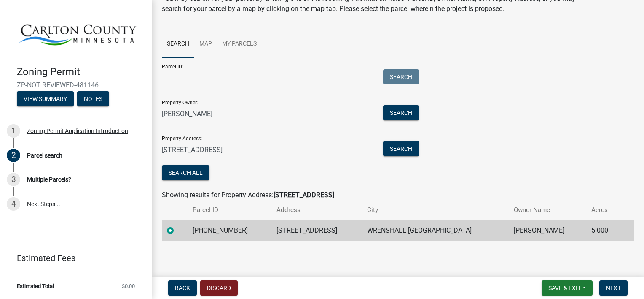 This screenshot has height=299, width=644. Describe the element at coordinates (35, 286) in the screenshot. I see `span: Estimated Total` at that location.